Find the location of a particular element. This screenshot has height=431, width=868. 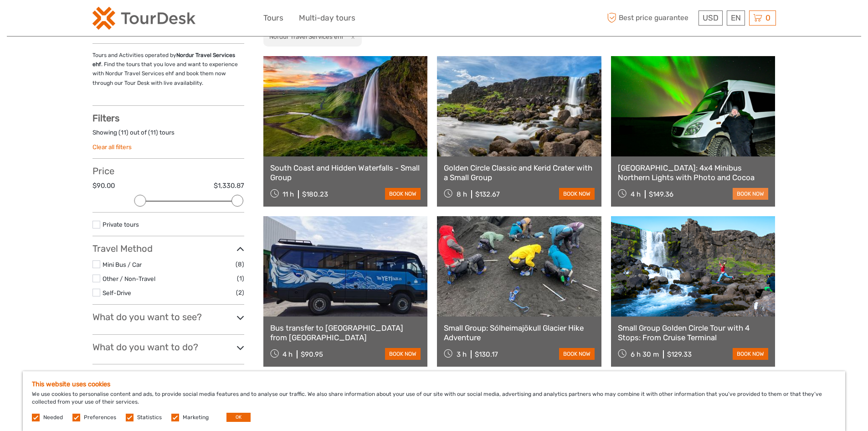

p: We're away right now. Please check back later! is located at coordinates (58, 20).